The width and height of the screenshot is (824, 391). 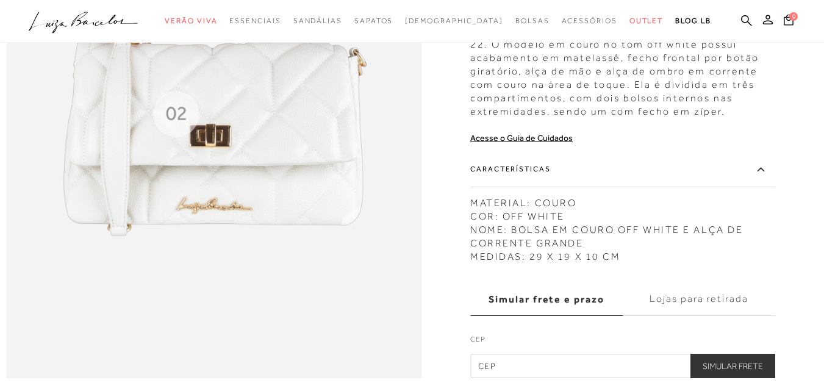 I want to click on a: BLOG LB, so click(x=693, y=21).